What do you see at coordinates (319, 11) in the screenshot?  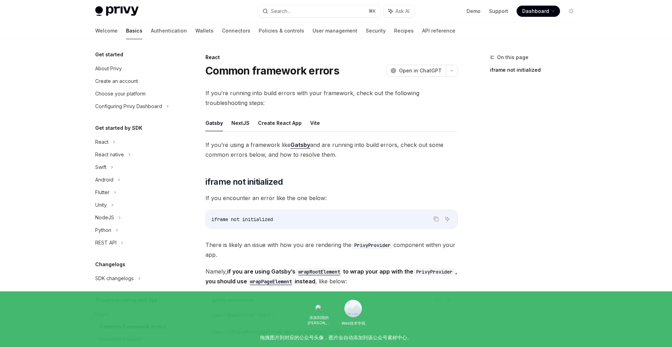 I see `button: Search...⌘K` at bounding box center [319, 11].